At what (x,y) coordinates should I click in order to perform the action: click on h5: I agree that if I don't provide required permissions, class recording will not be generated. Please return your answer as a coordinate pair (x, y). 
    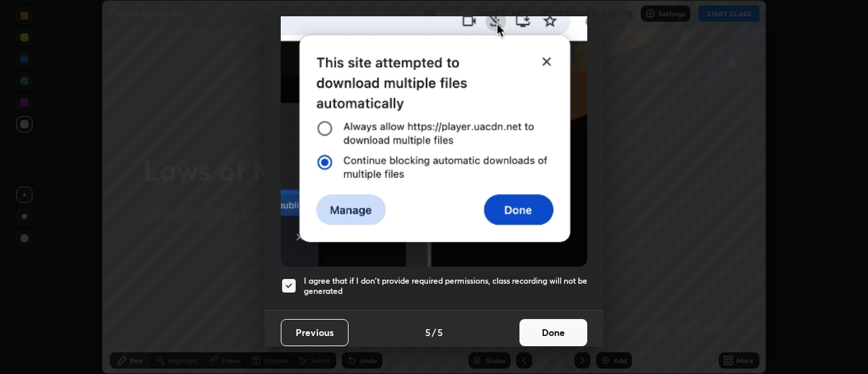
    Looking at the image, I should click on (445, 286).